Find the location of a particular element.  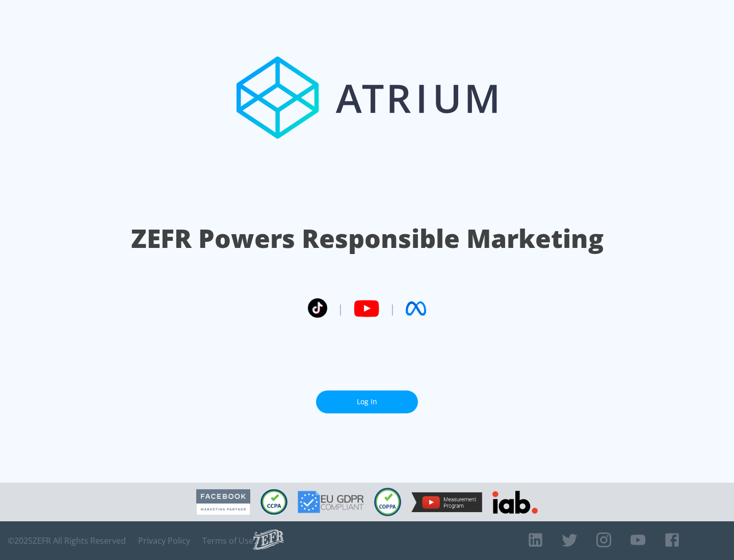

img: COPPA Compliant is located at coordinates (387, 502).